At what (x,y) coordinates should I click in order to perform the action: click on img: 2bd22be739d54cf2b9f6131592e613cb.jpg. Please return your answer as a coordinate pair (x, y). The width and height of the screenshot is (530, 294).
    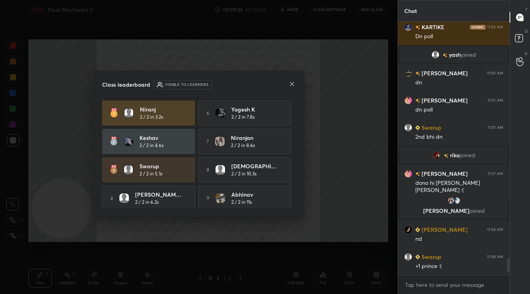
    Looking at the image, I should click on (456, 201).